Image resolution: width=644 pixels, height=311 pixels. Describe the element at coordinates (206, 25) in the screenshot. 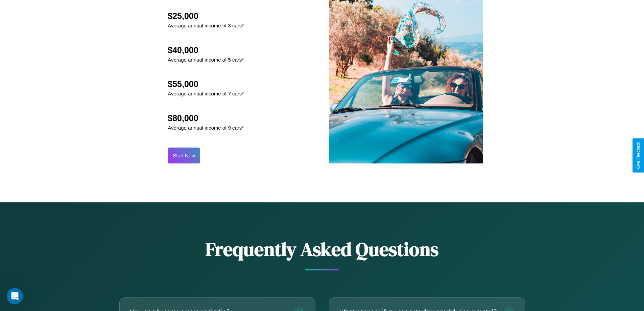

I see `p: Average annual income of 3 cars*` at that location.